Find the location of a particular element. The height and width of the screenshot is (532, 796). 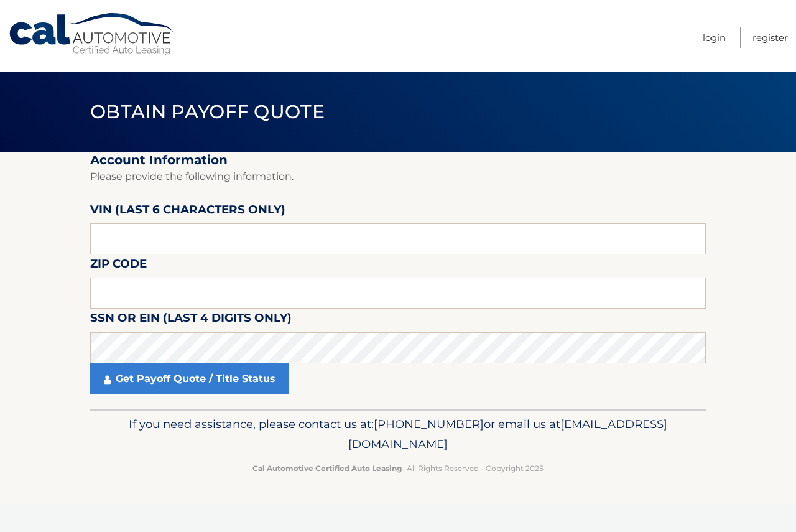

p: If you need assistance, please contact us at: or email us at is located at coordinates (398, 434).